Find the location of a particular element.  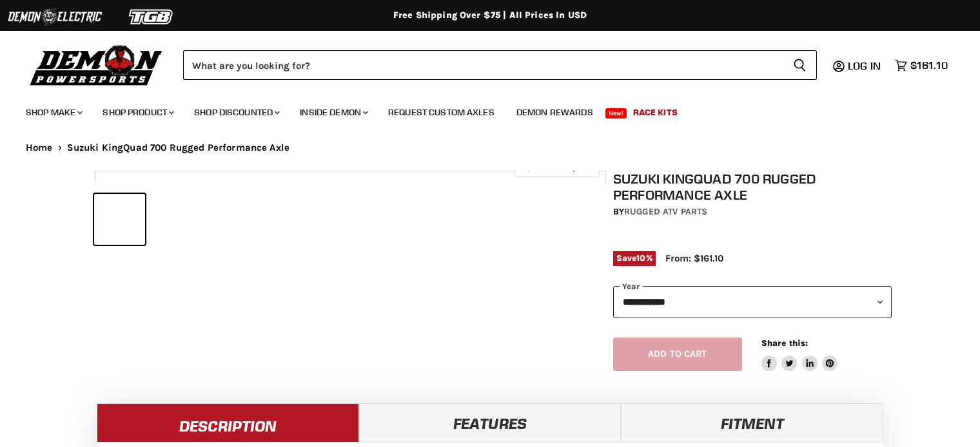

ul: Main menu is located at coordinates (481, 110).